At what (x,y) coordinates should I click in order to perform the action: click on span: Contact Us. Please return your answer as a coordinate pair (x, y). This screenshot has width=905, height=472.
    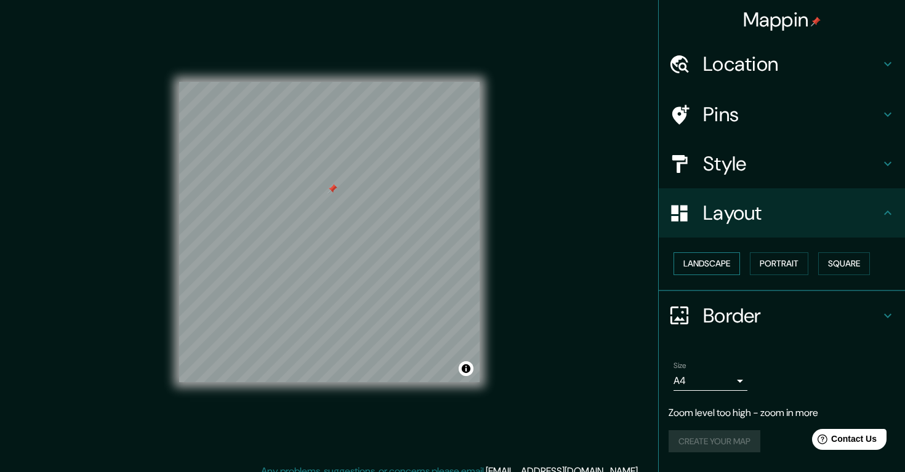
    Looking at the image, I should click on (58, 15).